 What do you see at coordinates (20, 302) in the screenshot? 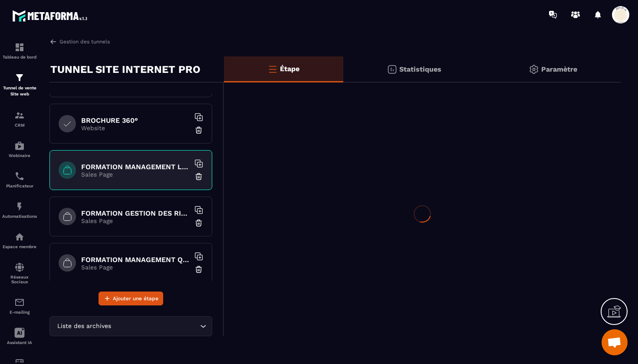
I see `img: email` at bounding box center [20, 302].